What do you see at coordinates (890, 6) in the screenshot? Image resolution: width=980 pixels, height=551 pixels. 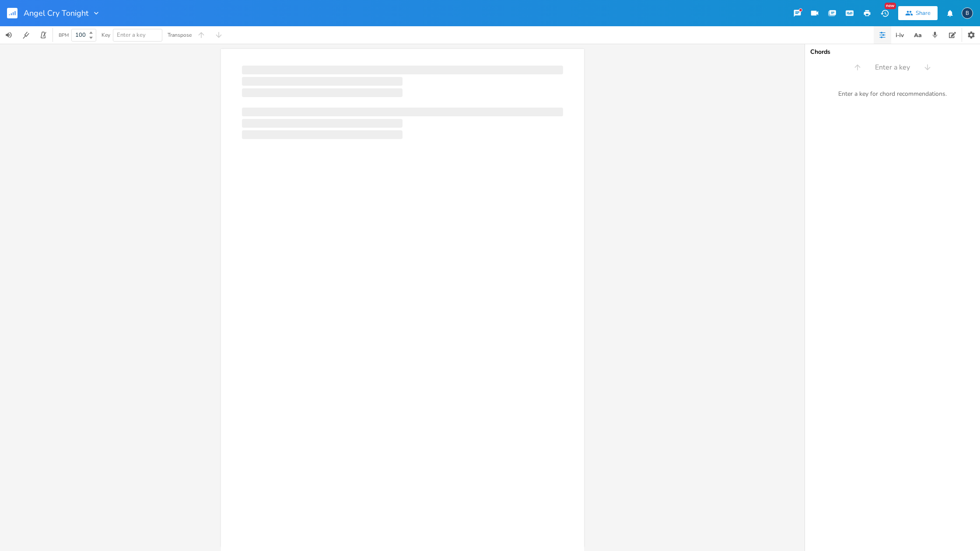 I see `div: New` at bounding box center [890, 6].